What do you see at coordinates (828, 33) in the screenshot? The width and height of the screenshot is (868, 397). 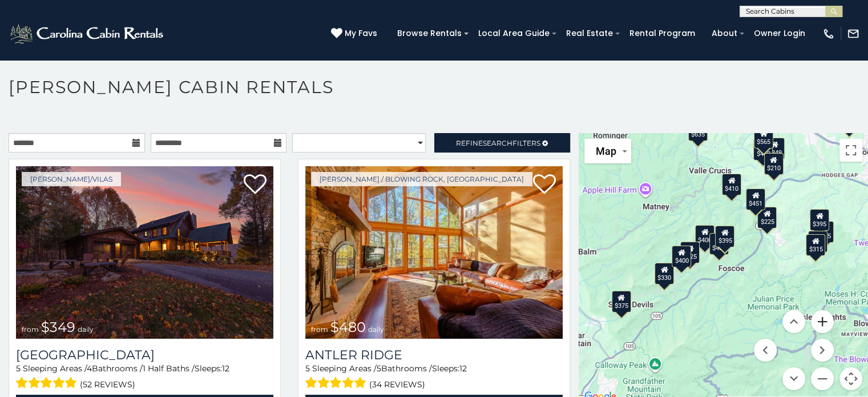 I see `img: phone-regular-white.png` at bounding box center [828, 33].